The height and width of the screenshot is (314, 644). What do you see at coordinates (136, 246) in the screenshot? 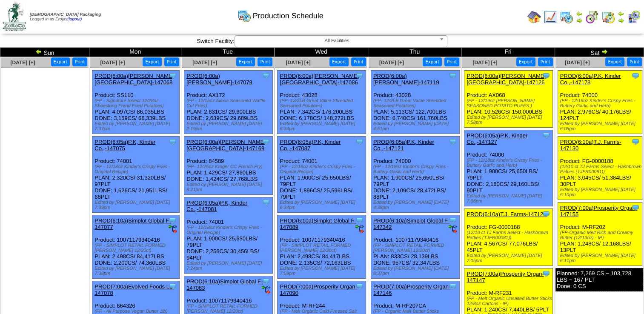
I see `div: Product: 10071179340416 PLAN: 2,498CS / 84,417LBS DONE: 2,200CS / 74,360LBS` at bounding box center [136, 246].